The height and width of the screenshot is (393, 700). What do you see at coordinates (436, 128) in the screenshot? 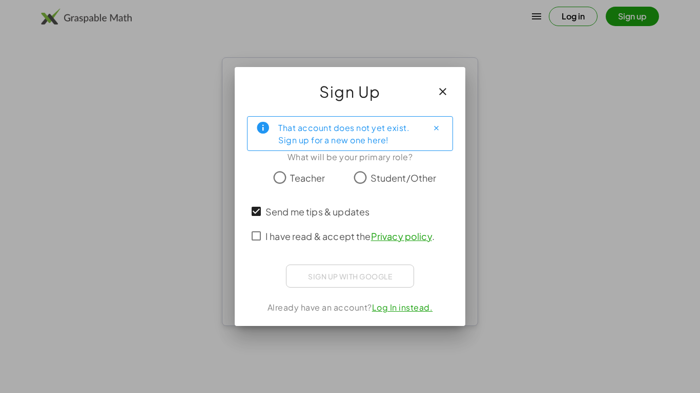
I see `button: Close` at bounding box center [436, 128].